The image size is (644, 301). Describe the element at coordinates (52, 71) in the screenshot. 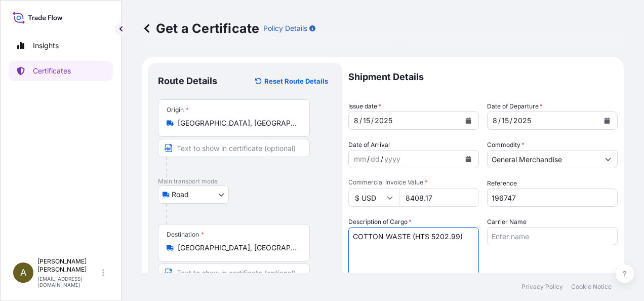

I see `p: Certificates` at that location.